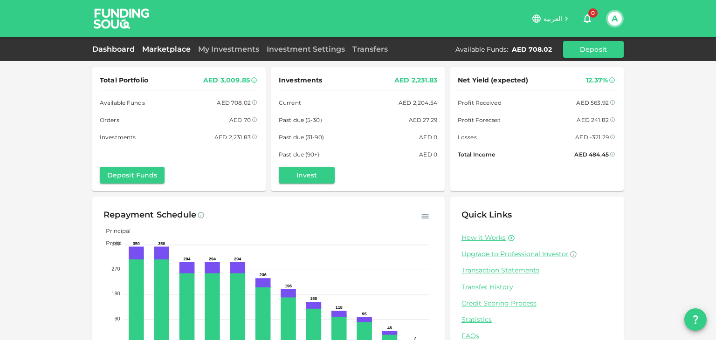  I want to click on div: 12.37%, so click(596, 80).